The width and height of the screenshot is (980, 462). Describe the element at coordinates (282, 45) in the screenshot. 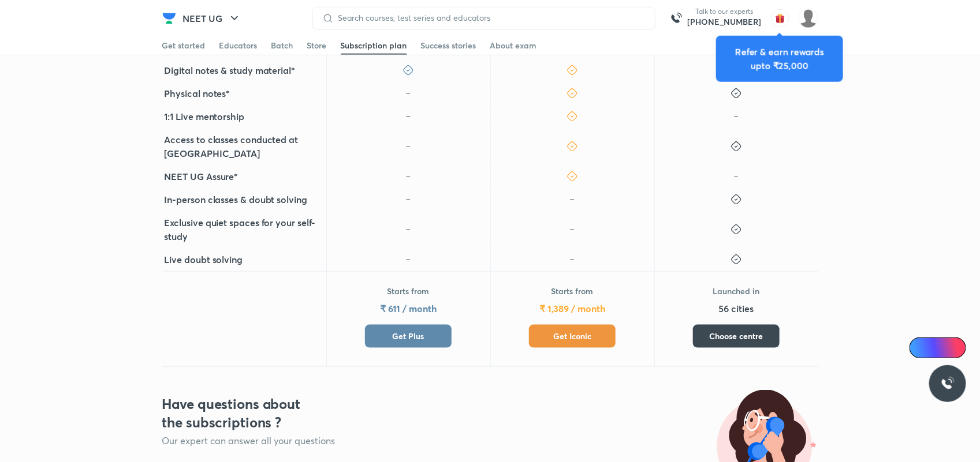

I see `div: Batch` at that location.